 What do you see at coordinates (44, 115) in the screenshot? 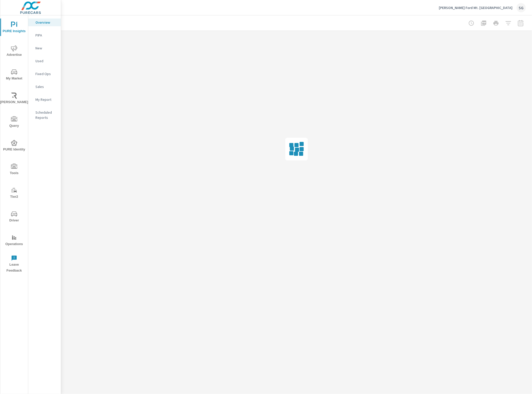
I see `div: Scheduled Reports` at bounding box center [44, 115].